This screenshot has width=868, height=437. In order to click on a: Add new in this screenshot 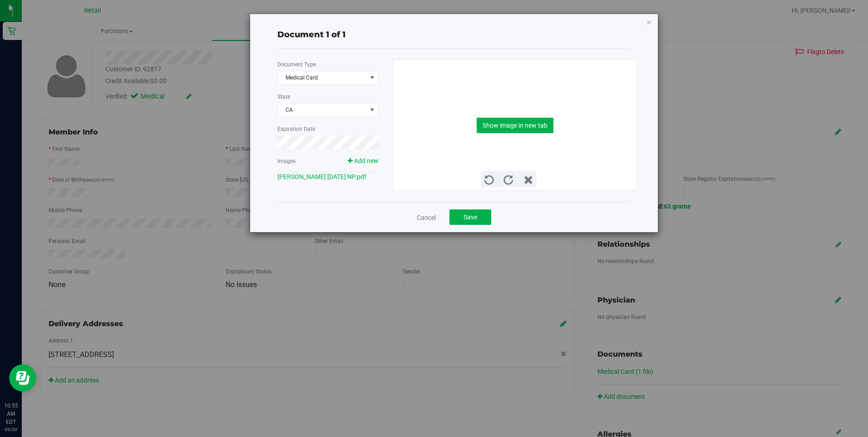, I will do `click(363, 161)`.